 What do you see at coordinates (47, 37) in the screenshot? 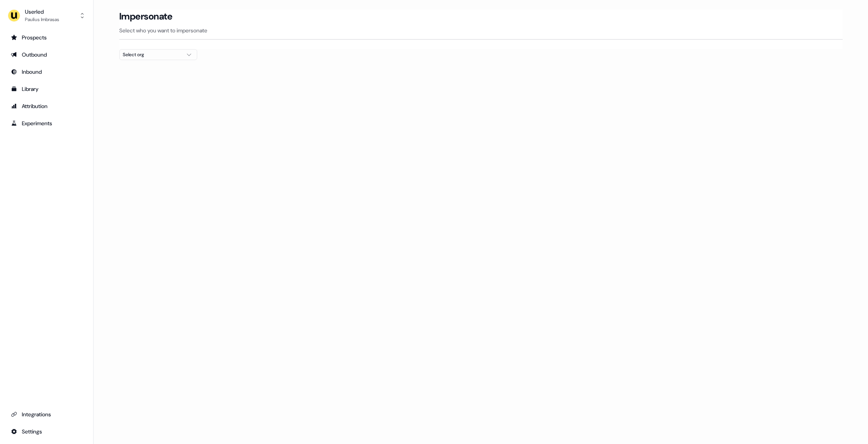
I see `div: Prospects` at bounding box center [47, 37].